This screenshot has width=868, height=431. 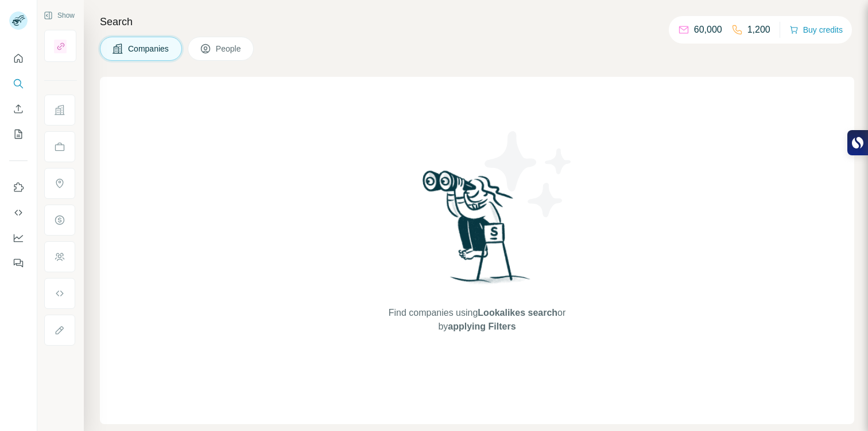 What do you see at coordinates (529, 175) in the screenshot?
I see `img: Surfe Illustration - Stars` at bounding box center [529, 175].